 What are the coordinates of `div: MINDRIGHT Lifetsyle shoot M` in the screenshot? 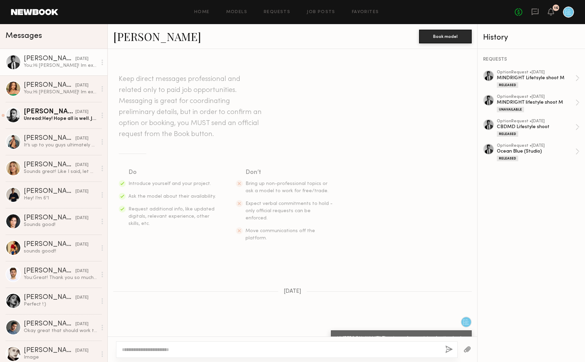 It's located at (536, 78).